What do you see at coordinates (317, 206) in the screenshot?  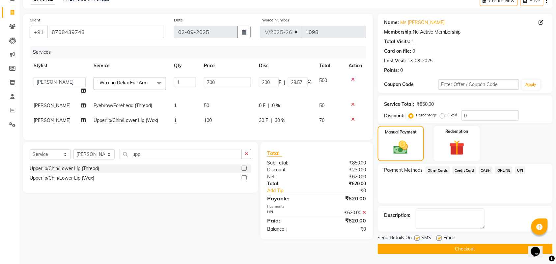 I see `div: Payments` at bounding box center [317, 206].